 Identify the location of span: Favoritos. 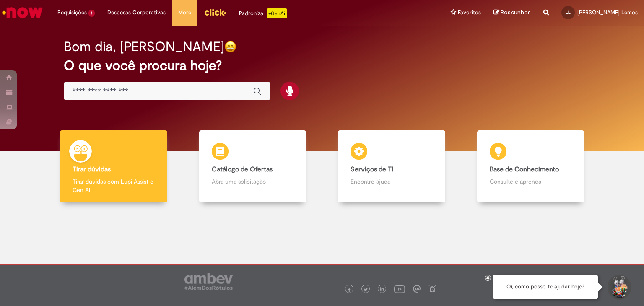
(469, 12).